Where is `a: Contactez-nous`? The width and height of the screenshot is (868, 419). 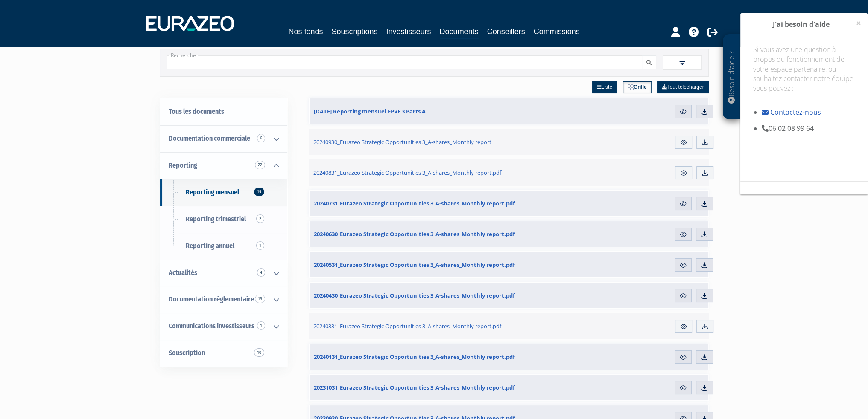 a: Contactez-nous is located at coordinates (795, 112).